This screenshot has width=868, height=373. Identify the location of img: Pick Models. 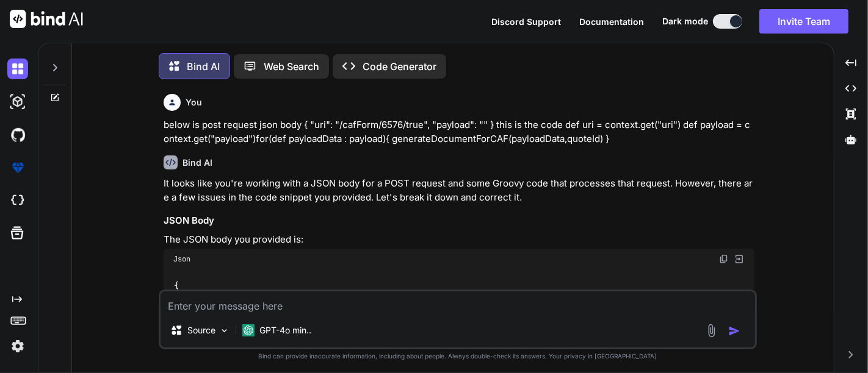
(224, 331).